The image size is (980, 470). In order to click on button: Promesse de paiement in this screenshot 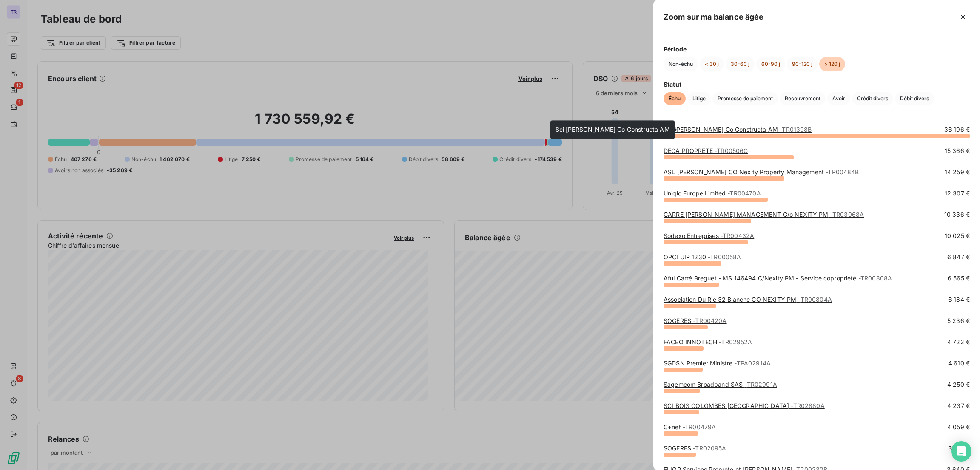, I will do `click(745, 99)`.